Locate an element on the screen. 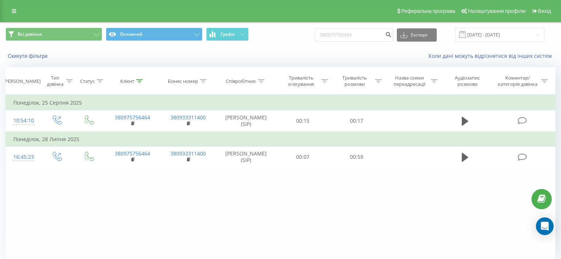  td: 00:59 is located at coordinates (356, 157).